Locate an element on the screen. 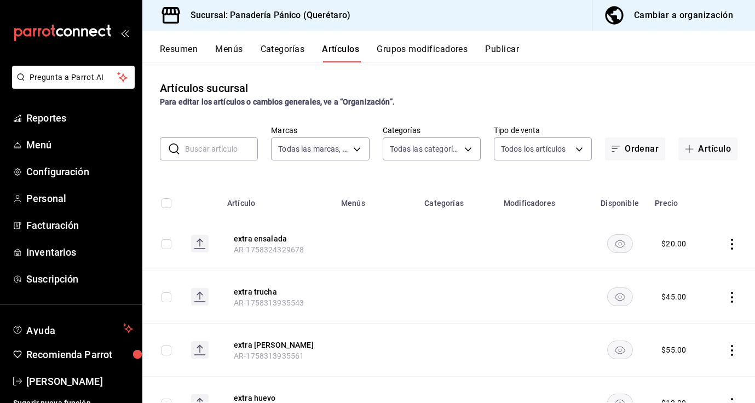 The height and width of the screenshot is (403, 755). label: Marcas is located at coordinates (320, 130).